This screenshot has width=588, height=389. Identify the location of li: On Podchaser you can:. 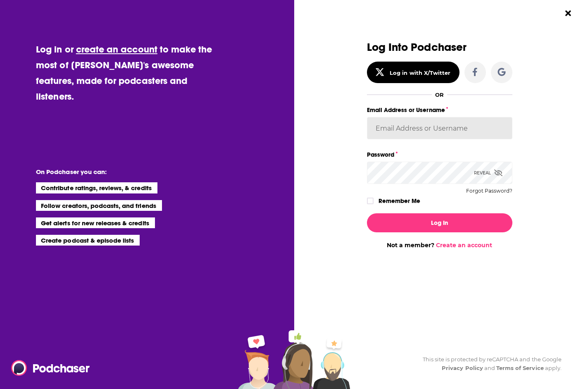
(119, 172).